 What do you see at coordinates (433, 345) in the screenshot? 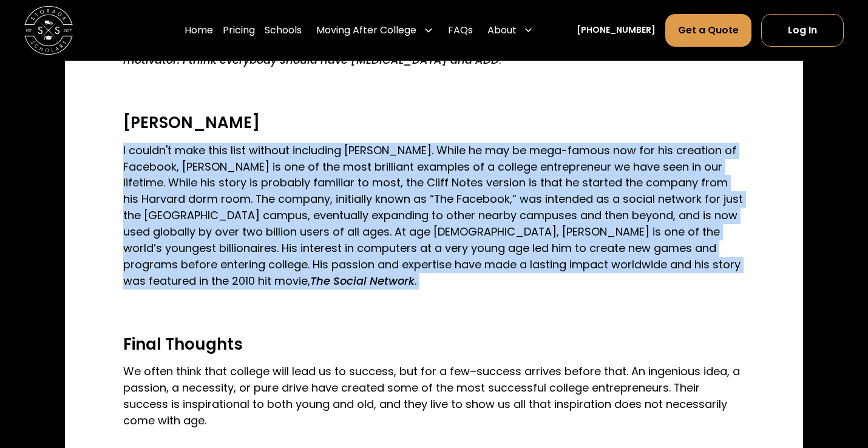
I see `h3: Final Thoughts` at bounding box center [433, 345].